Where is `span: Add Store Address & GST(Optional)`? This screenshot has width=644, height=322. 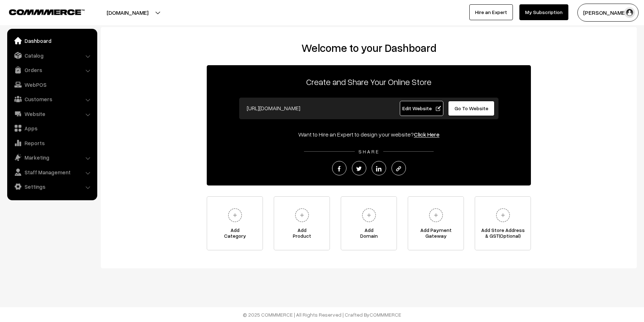 span: Add Store Address & GST(Optional) is located at coordinates (503, 235).